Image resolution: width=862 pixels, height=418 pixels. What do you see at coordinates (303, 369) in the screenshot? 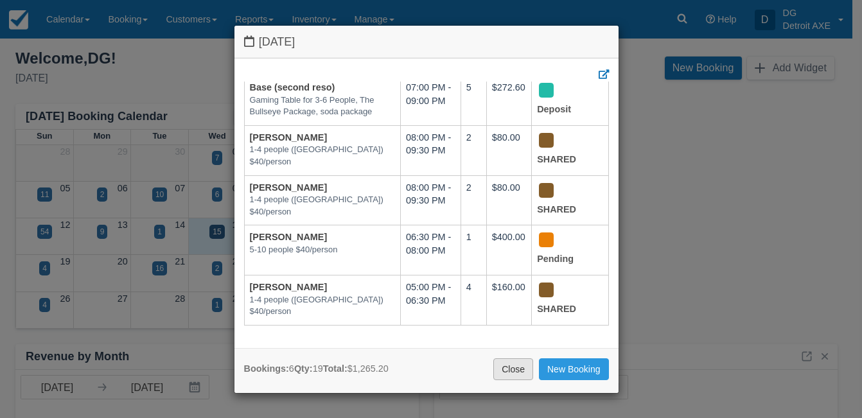
I see `strong: Qty:` at bounding box center [303, 369].